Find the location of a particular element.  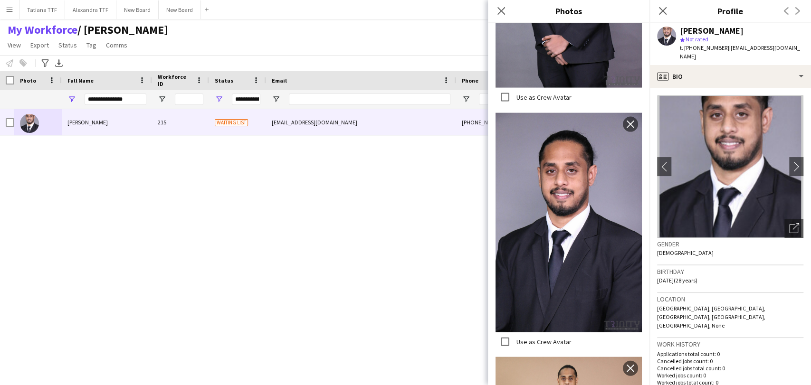

img: Mohammed Jassim is located at coordinates (29, 124).